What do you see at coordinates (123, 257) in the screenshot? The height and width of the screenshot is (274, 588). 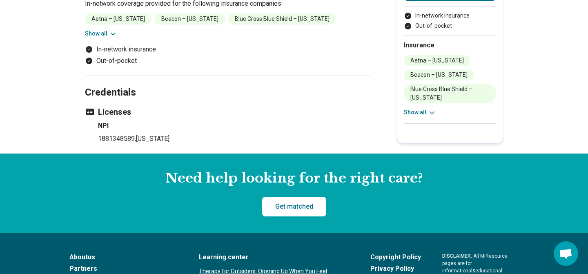 I see `a: Aboutus` at bounding box center [123, 257].